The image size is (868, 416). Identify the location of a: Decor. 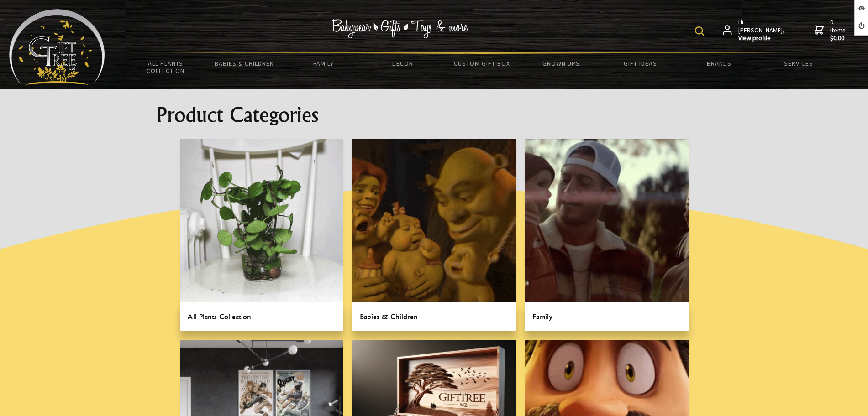
(402, 64).